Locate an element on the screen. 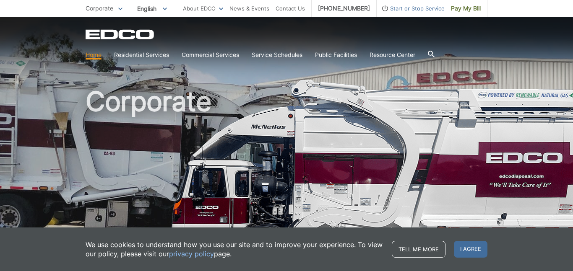 The height and width of the screenshot is (271, 573). a: Public Facilities is located at coordinates (336, 55).